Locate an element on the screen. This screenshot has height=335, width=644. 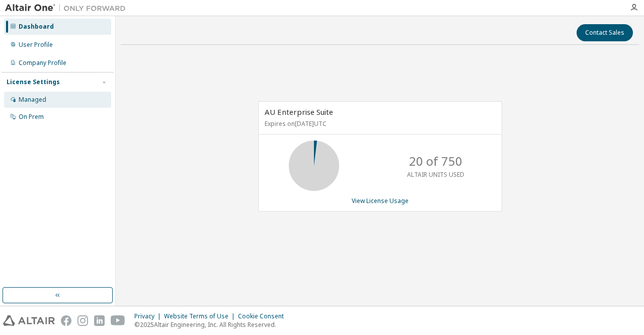
div: Managed is located at coordinates (32, 100).